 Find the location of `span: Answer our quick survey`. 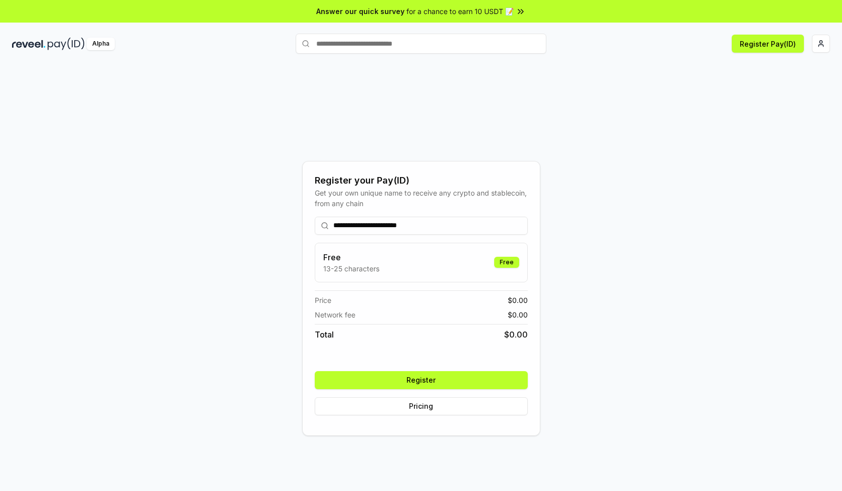

span: Answer our quick survey is located at coordinates (360, 11).